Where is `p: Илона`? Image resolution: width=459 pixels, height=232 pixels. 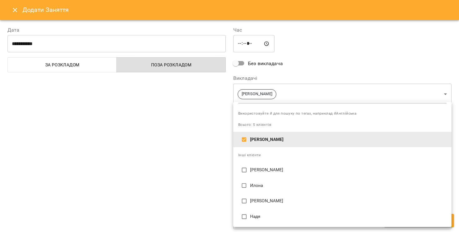
p: Илона is located at coordinates (348, 185).